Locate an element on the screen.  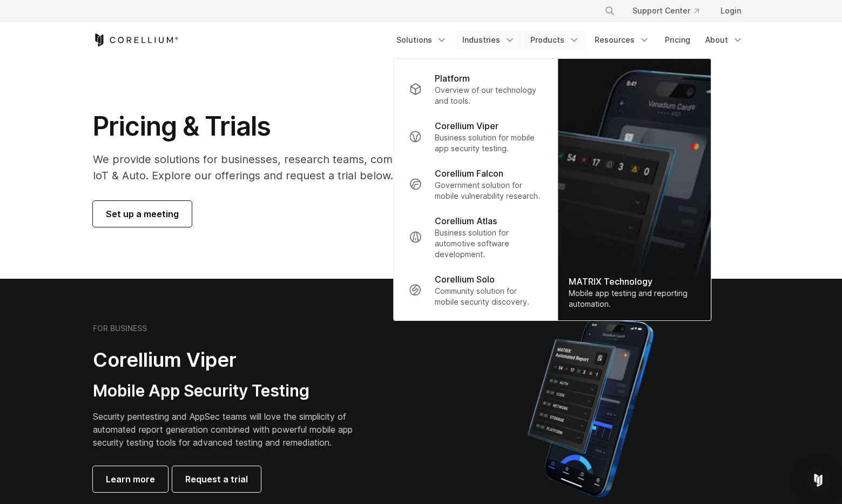
a: MATRIX Technology Mobile app testing and reporting automation. is located at coordinates (635, 190).